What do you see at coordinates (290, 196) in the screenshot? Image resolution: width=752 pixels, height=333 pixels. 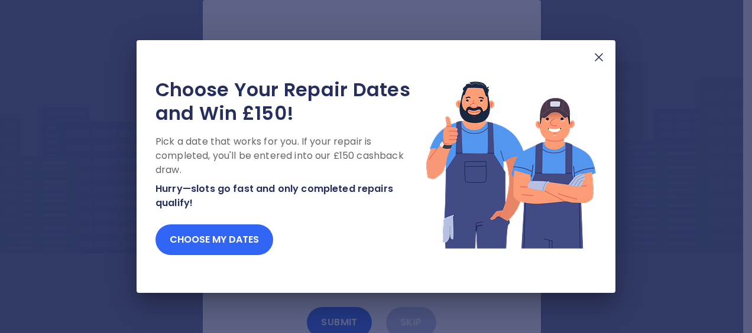 I see `p: Hurry—slots go fast and only completed repairs qualify!` at bounding box center [290, 196].